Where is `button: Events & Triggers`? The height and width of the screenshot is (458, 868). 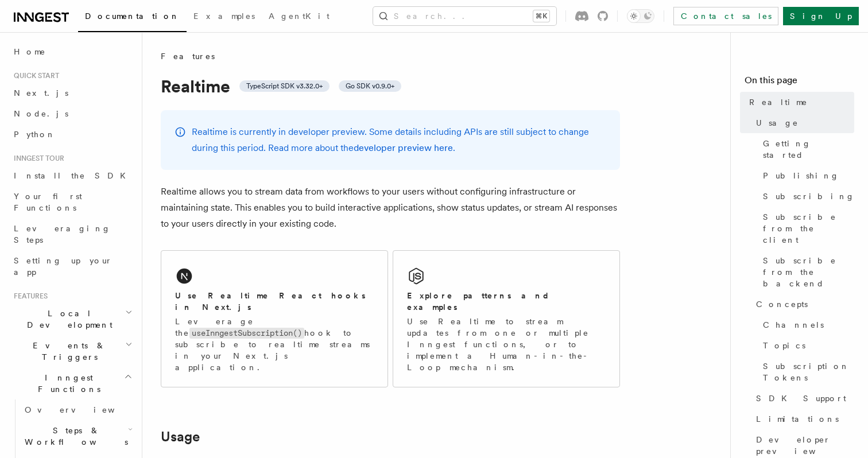 button: Events & Triggers is located at coordinates (71, 351).